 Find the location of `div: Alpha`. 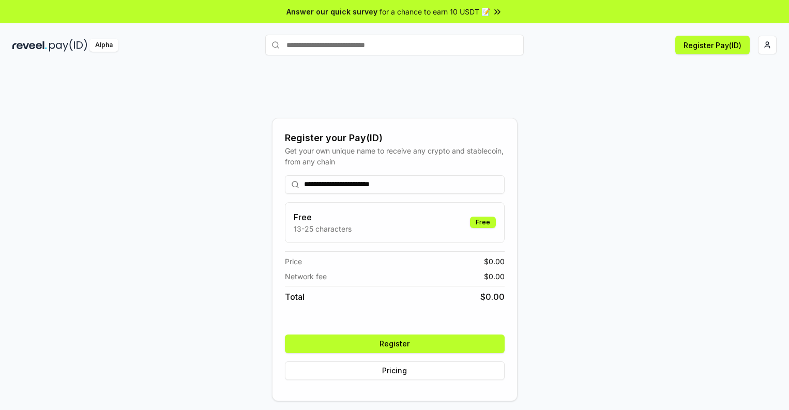

div: Alpha is located at coordinates (104, 45).